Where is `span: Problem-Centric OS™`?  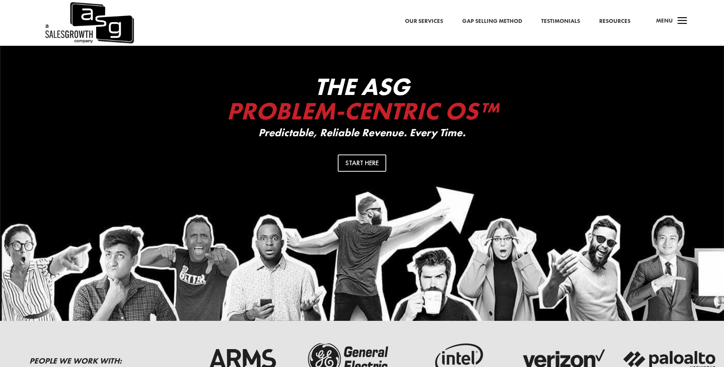
span: Problem-Centric OS™ is located at coordinates (362, 111).